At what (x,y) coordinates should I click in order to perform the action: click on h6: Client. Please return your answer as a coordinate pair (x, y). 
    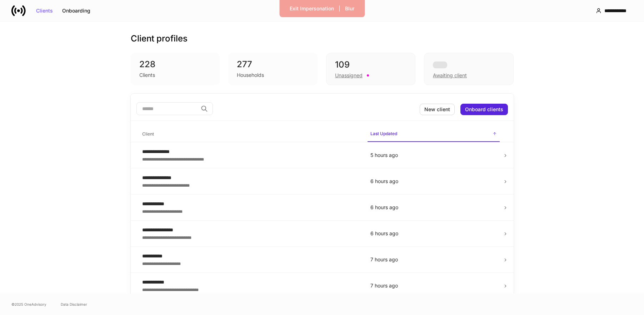
    Looking at the image, I should click on (148, 134).